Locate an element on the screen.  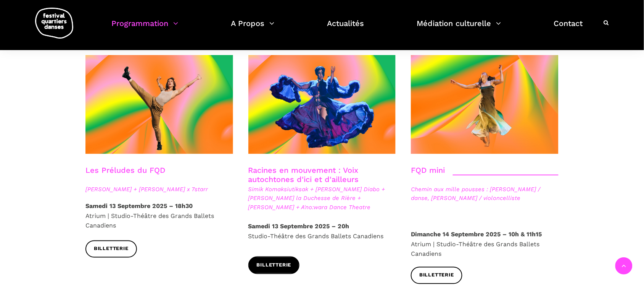
a: FQD mini is located at coordinates (428, 170).